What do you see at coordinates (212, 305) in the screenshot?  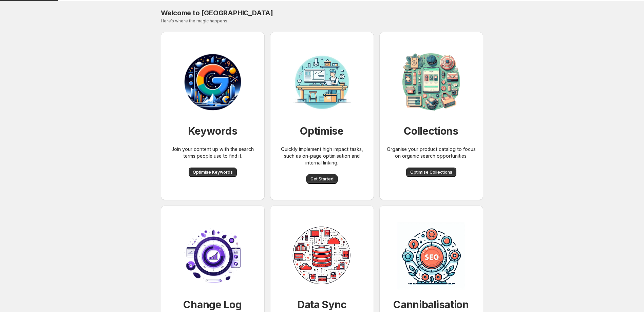 I see `h1: Change Log` at bounding box center [212, 305].